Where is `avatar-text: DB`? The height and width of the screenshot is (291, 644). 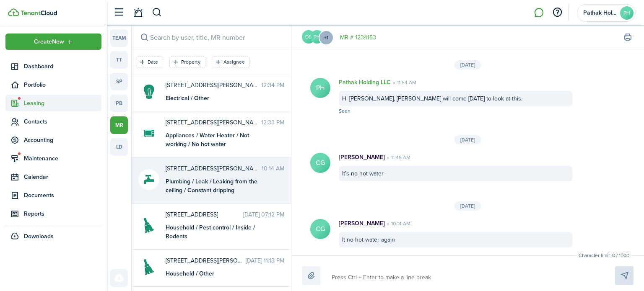
avatar-text: DB is located at coordinates (309, 37).